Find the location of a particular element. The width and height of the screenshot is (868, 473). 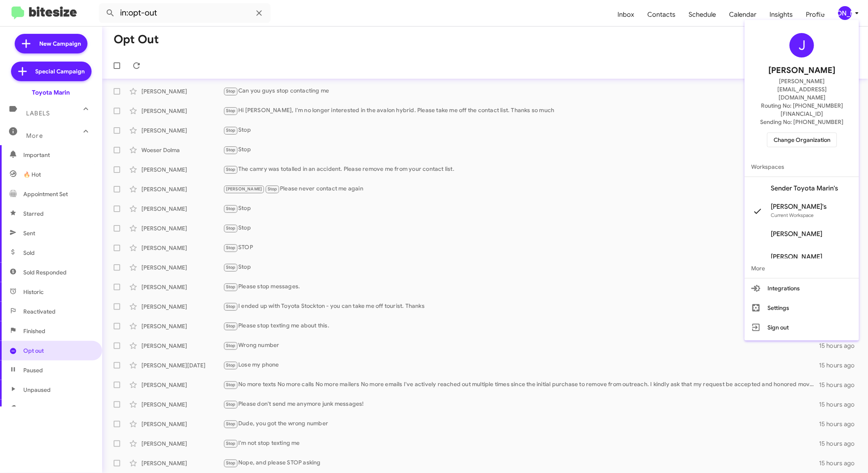

div: J is located at coordinates (802, 45).